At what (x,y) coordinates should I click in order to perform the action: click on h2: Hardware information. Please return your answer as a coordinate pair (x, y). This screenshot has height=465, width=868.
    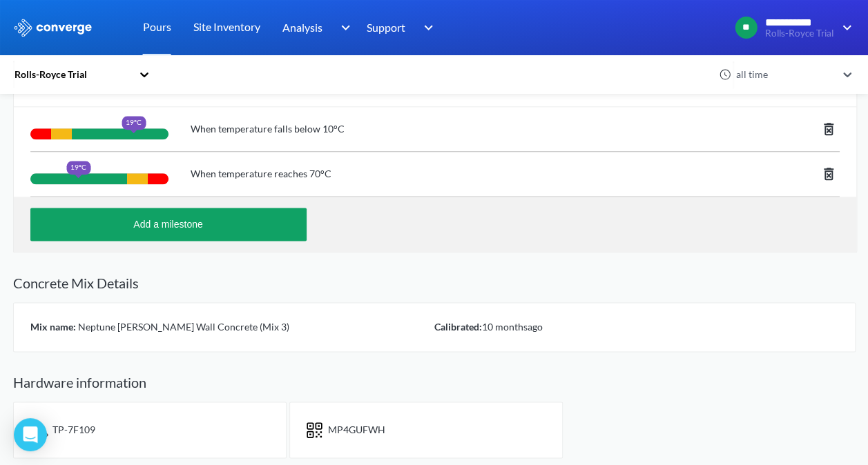
    Looking at the image, I should click on (434, 382).